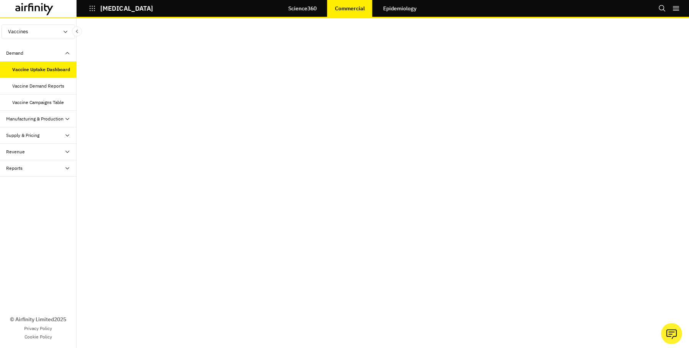  I want to click on button: Search, so click(663, 8).